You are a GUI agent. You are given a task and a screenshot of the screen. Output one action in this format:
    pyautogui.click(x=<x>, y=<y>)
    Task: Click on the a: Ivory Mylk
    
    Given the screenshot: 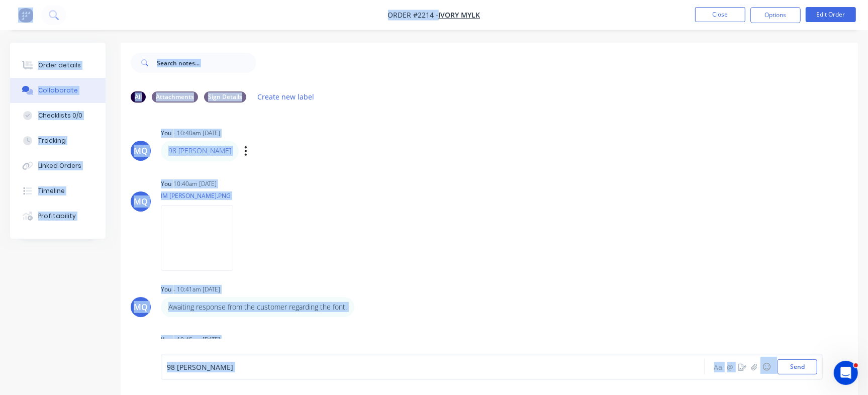 What is the action you would take?
    pyautogui.click(x=459, y=15)
    